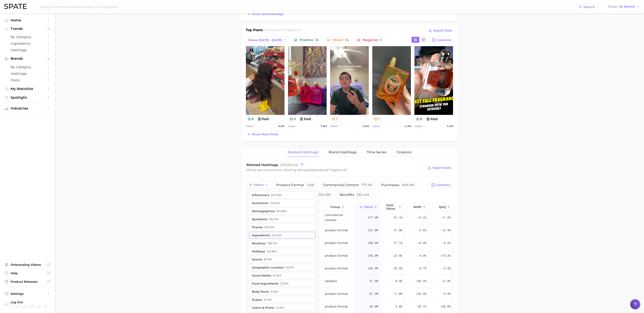 The image size is (644, 313). Describe the element at coordinates (398, 243) in the screenshot. I see `span: 27.1b` at that location.